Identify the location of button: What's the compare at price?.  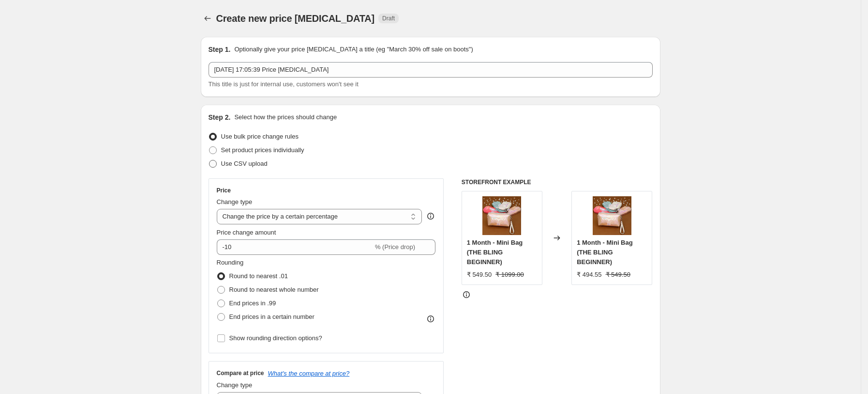
(309, 373).